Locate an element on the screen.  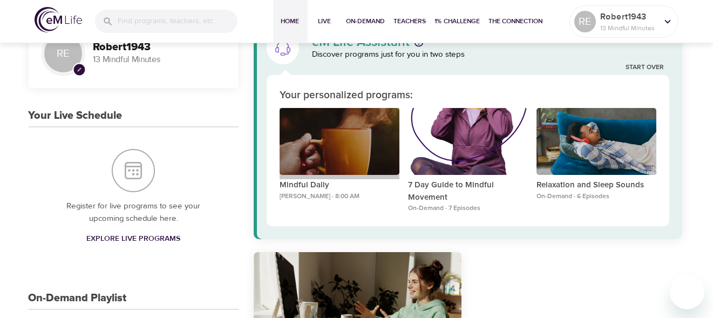
button: 7 Day Guide to Mindful Movement is located at coordinates (468, 144).